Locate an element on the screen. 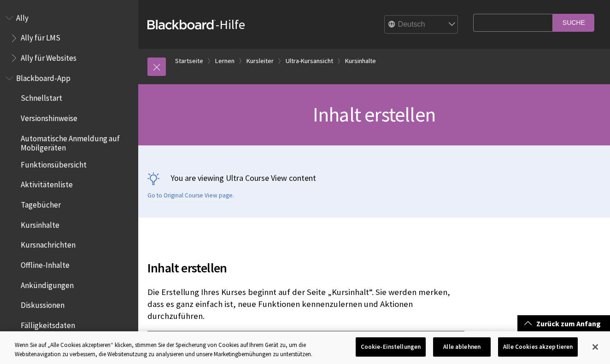  span: Ally is located at coordinates (22, 16).